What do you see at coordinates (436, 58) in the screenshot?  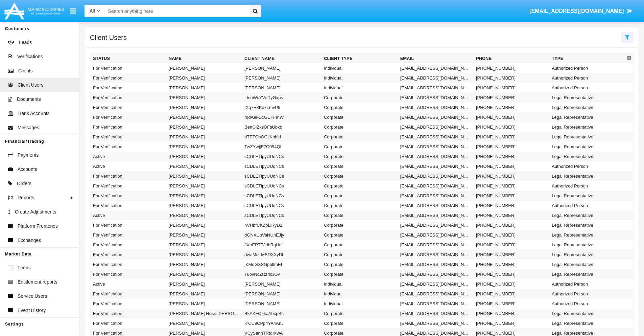 I see `th: Email` at bounding box center [436, 58].